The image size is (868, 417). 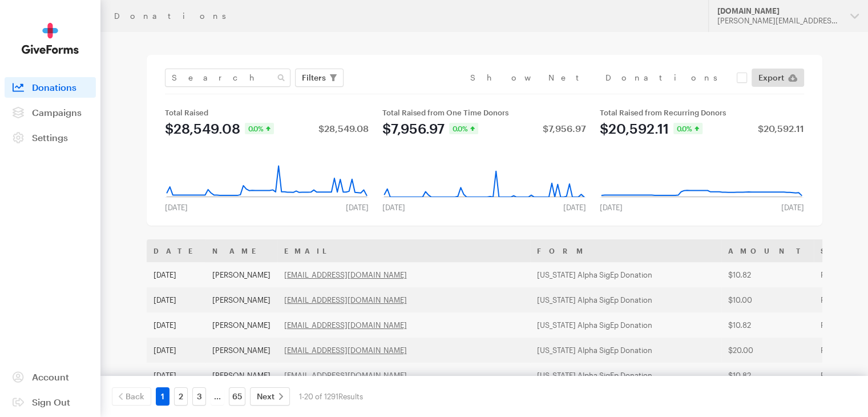 I want to click on th: Amount, so click(x=768, y=250).